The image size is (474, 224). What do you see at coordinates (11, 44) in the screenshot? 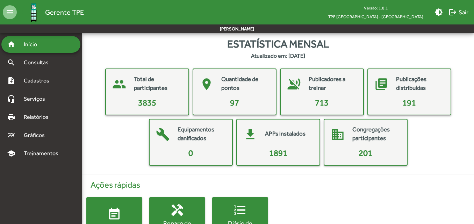
I see `mat-icon: home` at bounding box center [11, 44].